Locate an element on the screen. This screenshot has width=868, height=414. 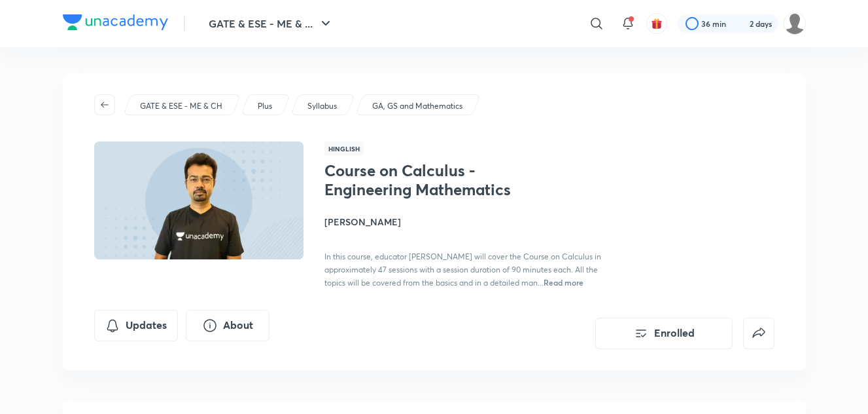
button: Updates is located at coordinates (136, 325).